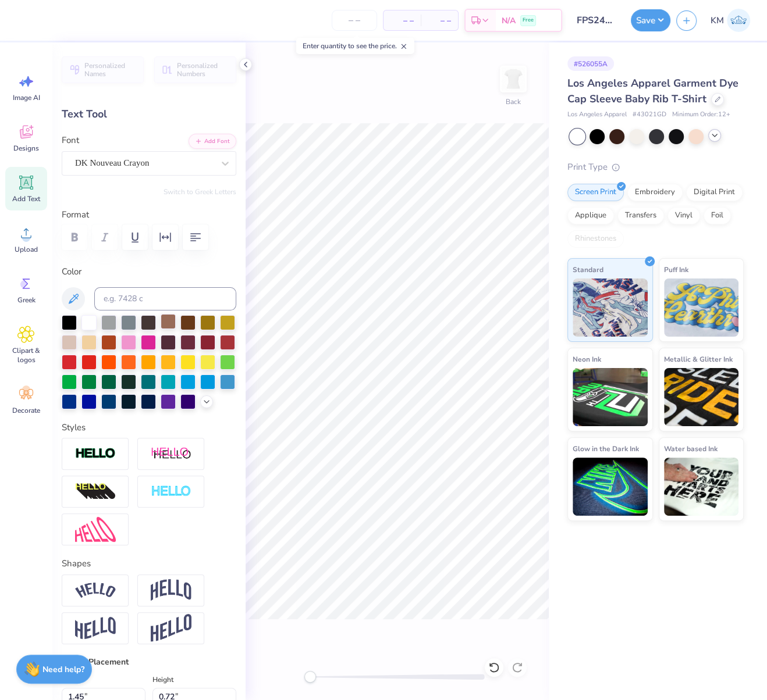  I want to click on img: Rise, so click(171, 628).